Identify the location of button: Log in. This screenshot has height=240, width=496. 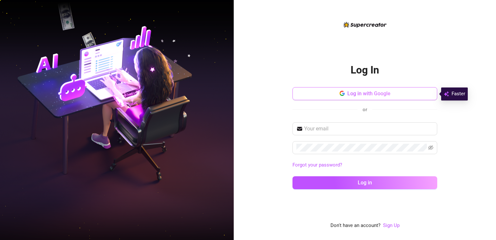
(365, 183).